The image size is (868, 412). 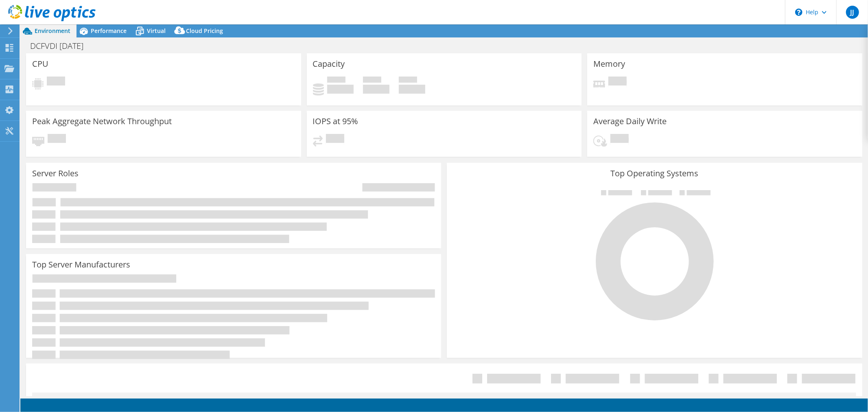 What do you see at coordinates (336, 121) in the screenshot?
I see `h3: IOPS at 95%` at bounding box center [336, 121].